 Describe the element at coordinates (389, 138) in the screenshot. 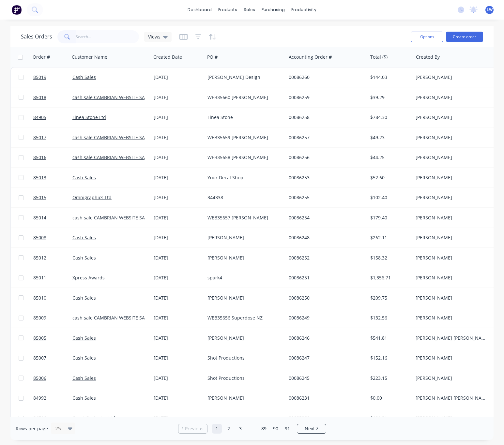

I see `div: $49.23` at that location.